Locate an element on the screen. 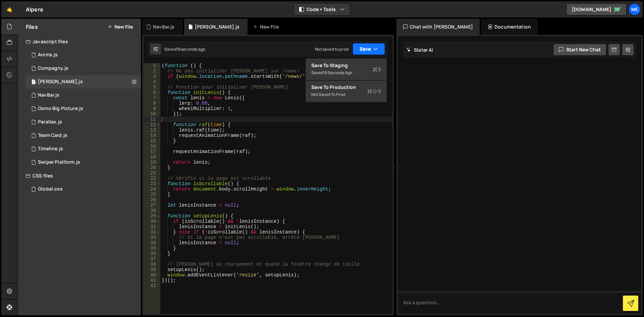 Image resolution: width=644 pixels, height=317 pixels. div: Osmo Big Picture.js is located at coordinates (60, 109).